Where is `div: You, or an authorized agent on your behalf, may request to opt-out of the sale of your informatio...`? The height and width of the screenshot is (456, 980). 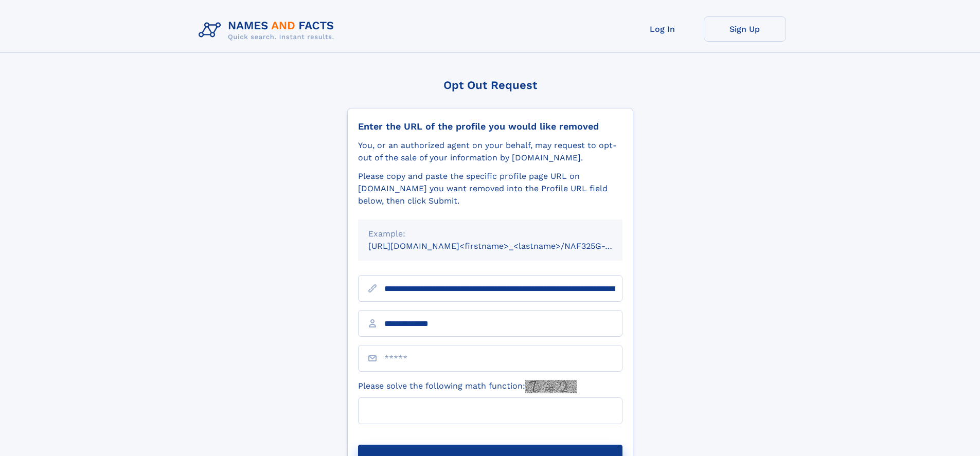 div: You, or an authorized agent on your behalf, may request to opt-out of the sale of your informatio... is located at coordinates (490, 152).